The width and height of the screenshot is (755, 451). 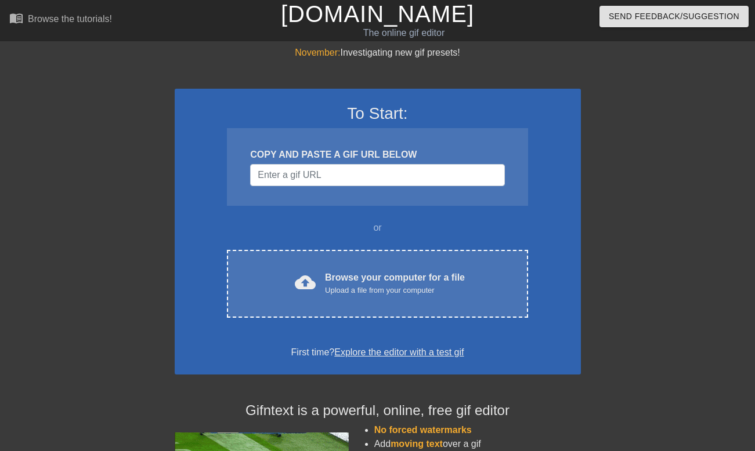 I want to click on span: No forced watermarks, so click(x=423, y=430).